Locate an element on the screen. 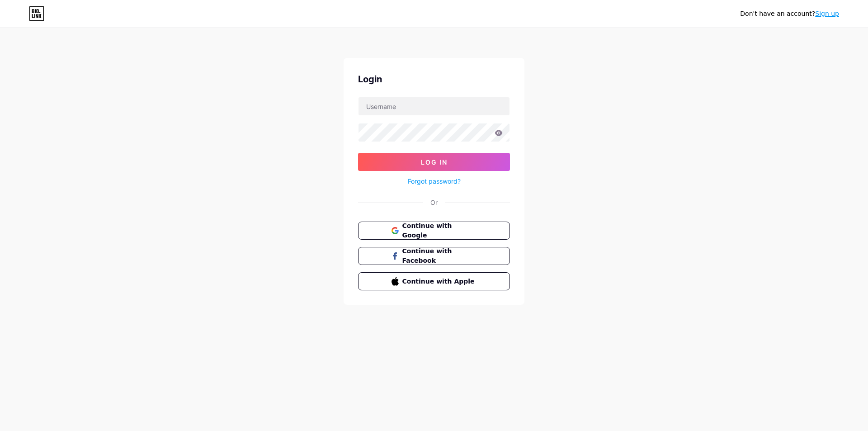  button: Continue with Apple is located at coordinates (434, 281).